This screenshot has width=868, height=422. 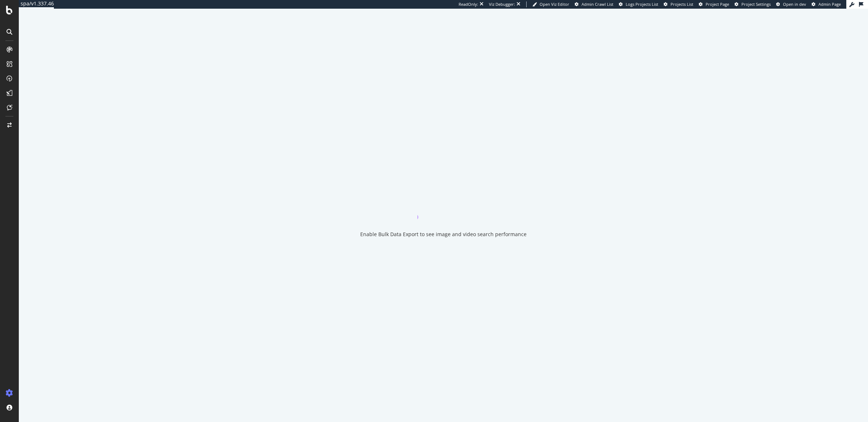 I want to click on div: Enable Bulk Data Export to see image and video search performance, so click(x=444, y=235).